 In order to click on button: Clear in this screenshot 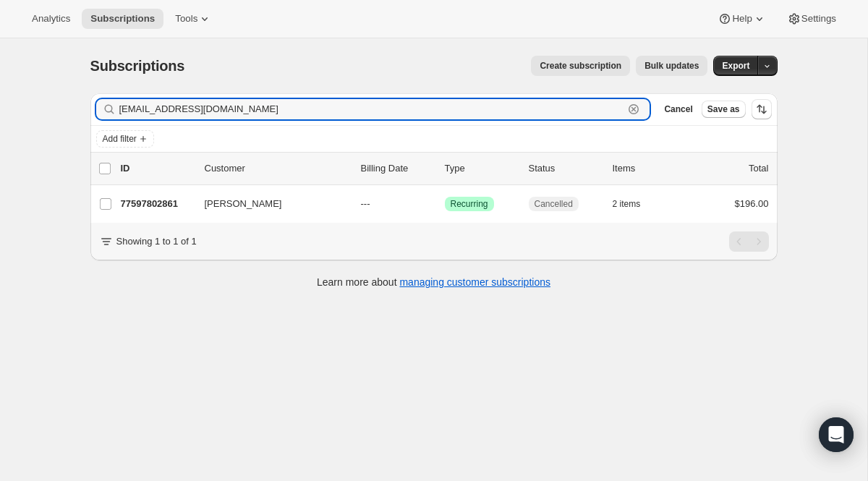, I will do `click(634, 109)`.